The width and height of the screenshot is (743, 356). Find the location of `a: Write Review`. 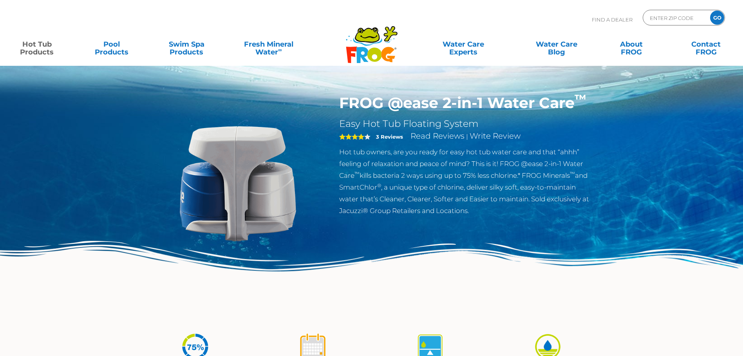

a: Write Review is located at coordinates (495, 136).